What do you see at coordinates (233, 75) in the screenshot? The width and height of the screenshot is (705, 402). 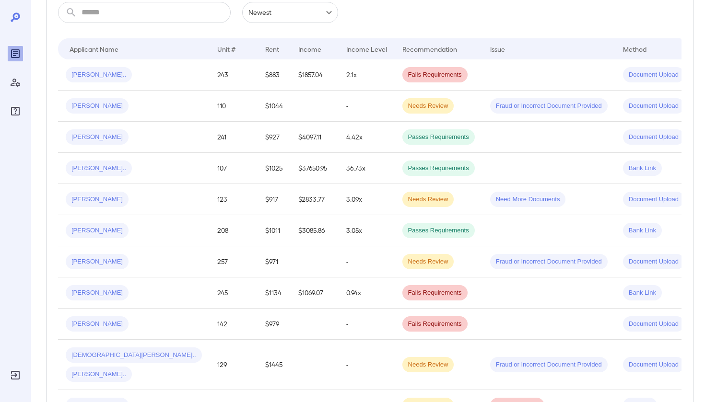 I see `td: 243` at bounding box center [233, 75].